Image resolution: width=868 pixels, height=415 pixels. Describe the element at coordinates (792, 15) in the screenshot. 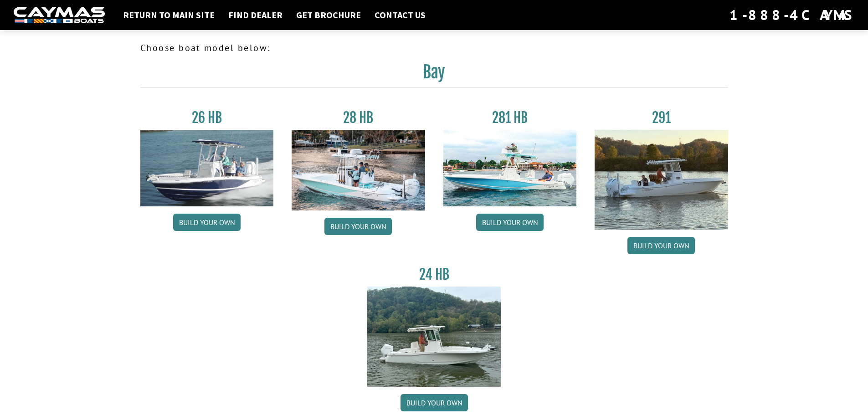

I see `div: 1-888-4CAYMAS` at that location.